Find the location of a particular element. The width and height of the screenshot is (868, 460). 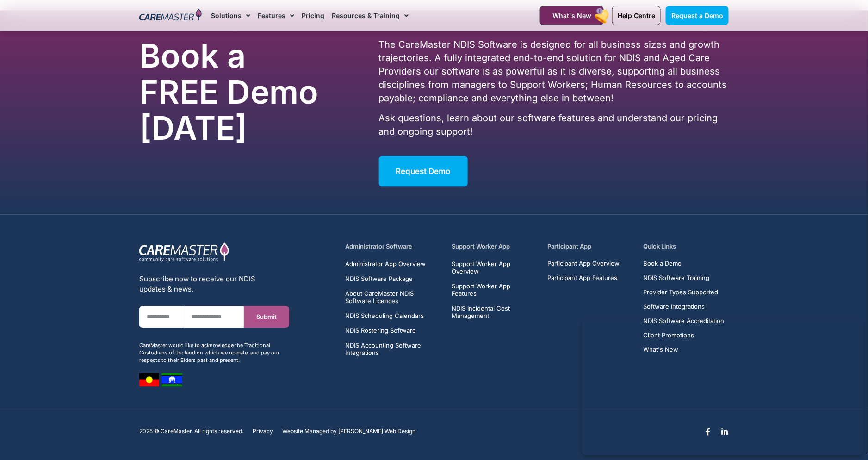

a: NDIS Accounting Software Integrations is located at coordinates (393, 349).